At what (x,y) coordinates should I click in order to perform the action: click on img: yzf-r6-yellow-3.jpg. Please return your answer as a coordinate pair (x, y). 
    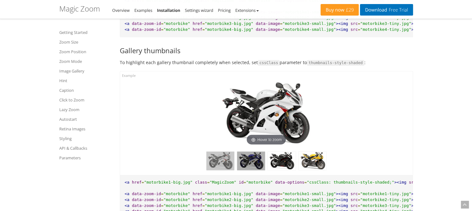
    Looking at the image, I should click on (313, 161).